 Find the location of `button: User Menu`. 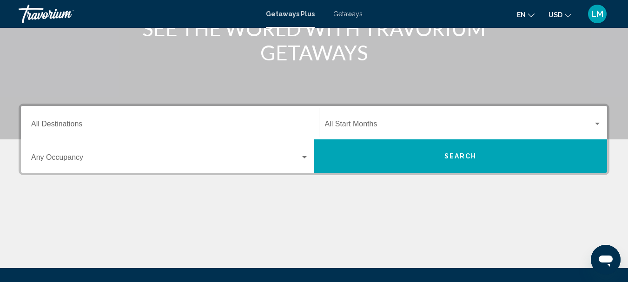

button: User Menu is located at coordinates (597, 14).